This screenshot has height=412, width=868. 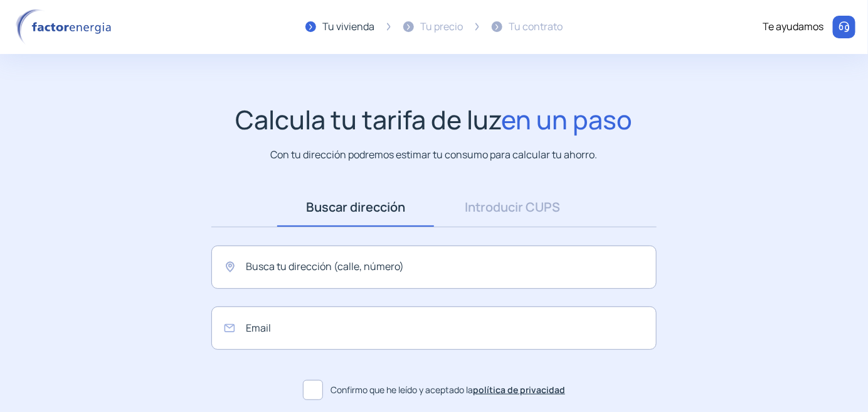 What do you see at coordinates (793, 27) in the screenshot?
I see `div: Te ayudamos` at bounding box center [793, 27].